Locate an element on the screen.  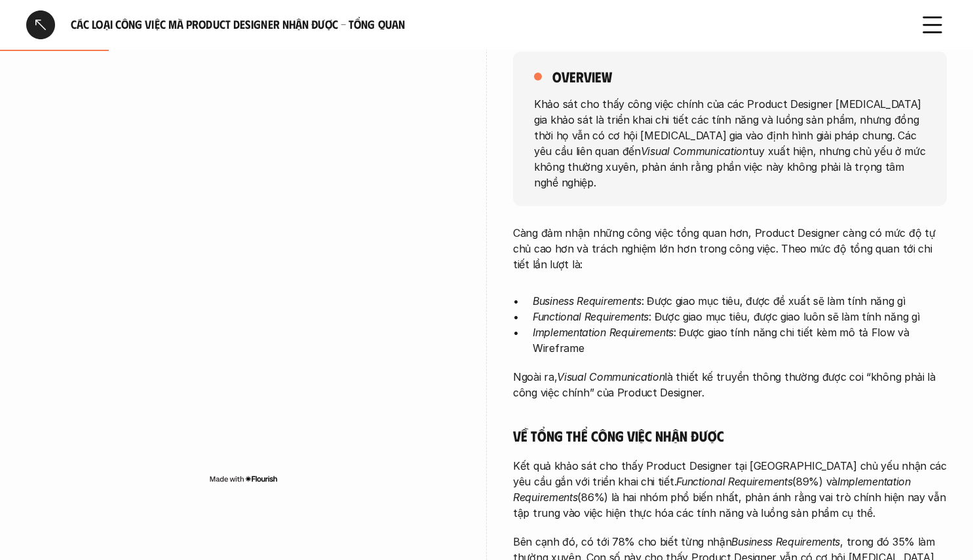
p: Ngoài ra, là thiết kế truyền thông thường được coi “không phải là công việc chính” của Product De... is located at coordinates (730, 385).